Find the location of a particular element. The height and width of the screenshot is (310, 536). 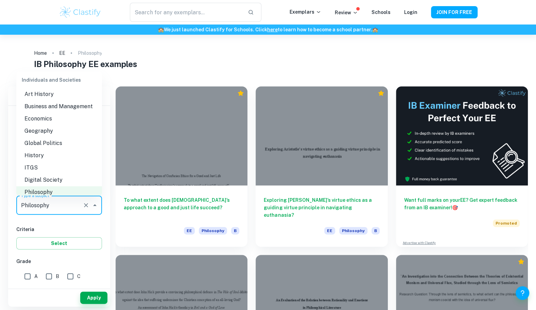

h6: Want full marks on your EE ? Get expert feedback from an IB examiner! is located at coordinates (462, 204).